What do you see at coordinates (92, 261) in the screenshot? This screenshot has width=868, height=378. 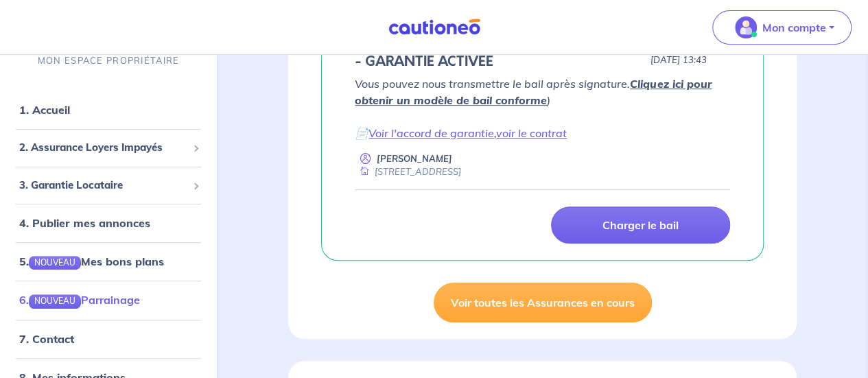 I see `a: 5.NOUVEAUMes bons plans` at bounding box center [92, 261].